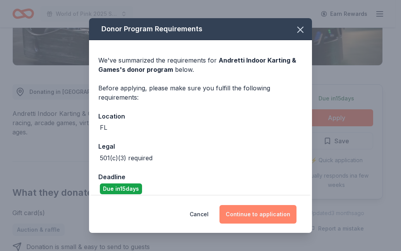 The image size is (401, 251). I want to click on div: Location, so click(200, 116).